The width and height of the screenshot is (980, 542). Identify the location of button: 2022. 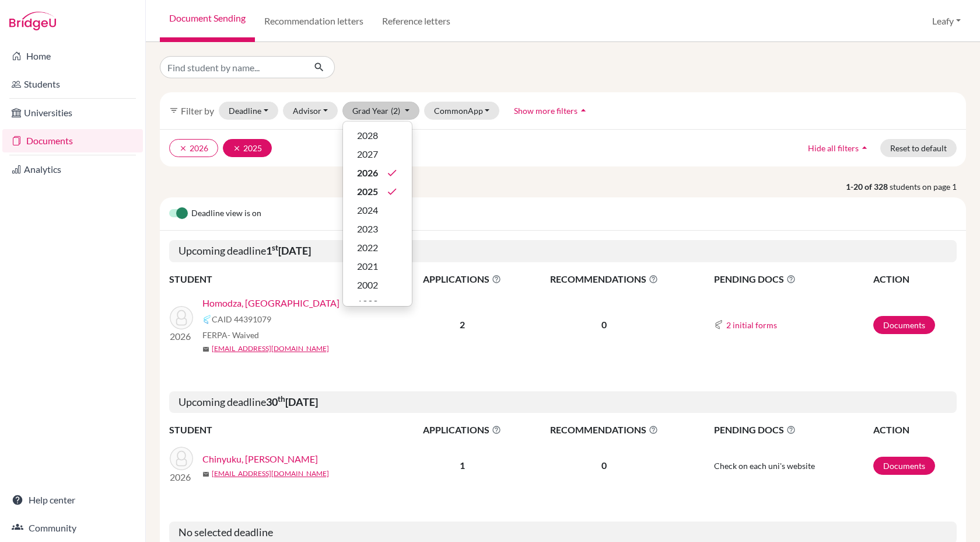
(378, 248).